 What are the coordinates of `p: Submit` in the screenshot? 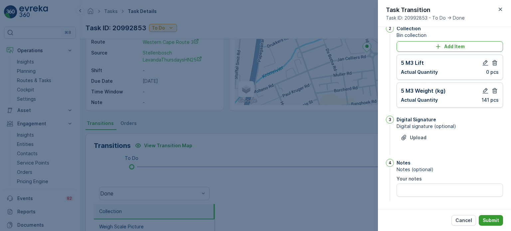 It's located at (490, 220).